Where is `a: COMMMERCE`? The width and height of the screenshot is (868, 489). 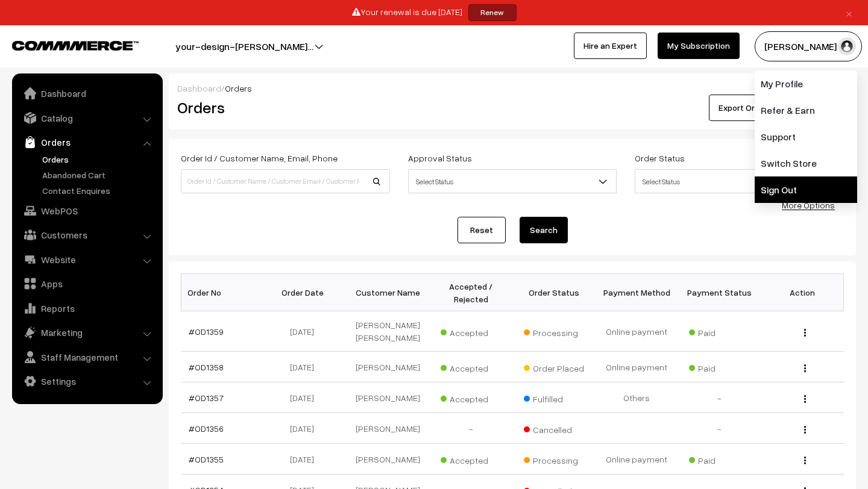
a: COMMMERCE is located at coordinates (64, 45).